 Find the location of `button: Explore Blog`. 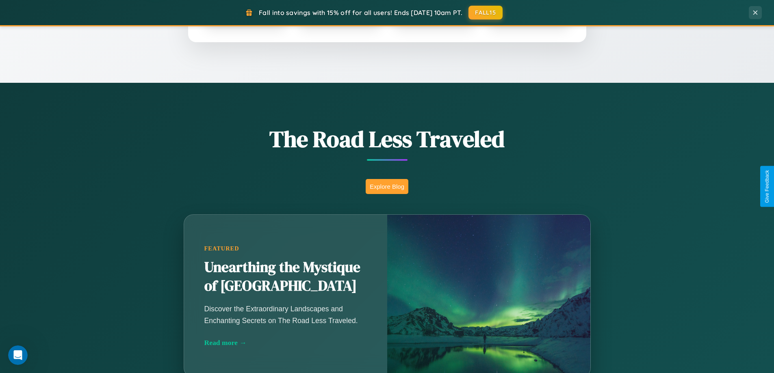

button: Explore Blog is located at coordinates (387, 186).